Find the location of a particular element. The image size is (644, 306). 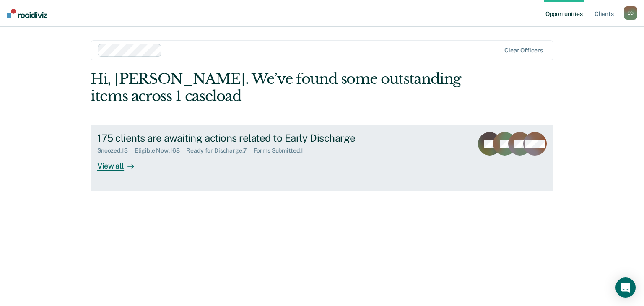

img: Recidiviz is located at coordinates (27, 14).